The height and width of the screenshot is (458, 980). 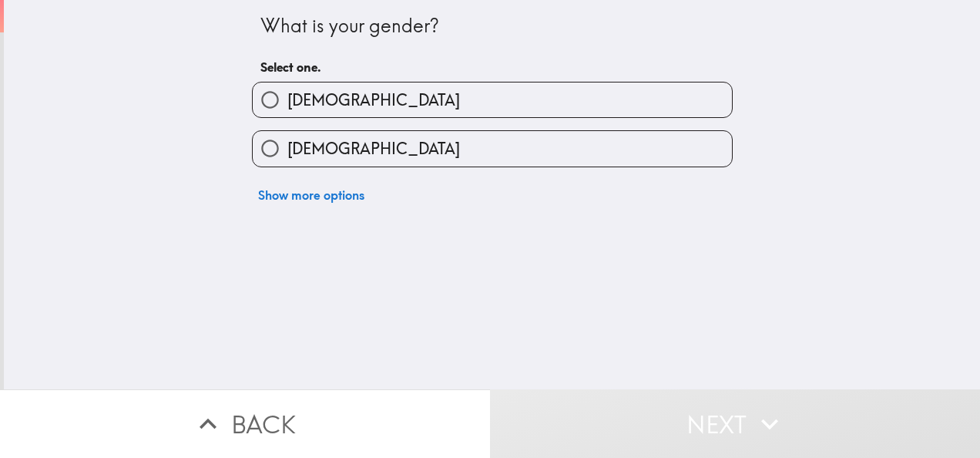 What do you see at coordinates (311, 195) in the screenshot?
I see `button: Show more options` at bounding box center [311, 195].